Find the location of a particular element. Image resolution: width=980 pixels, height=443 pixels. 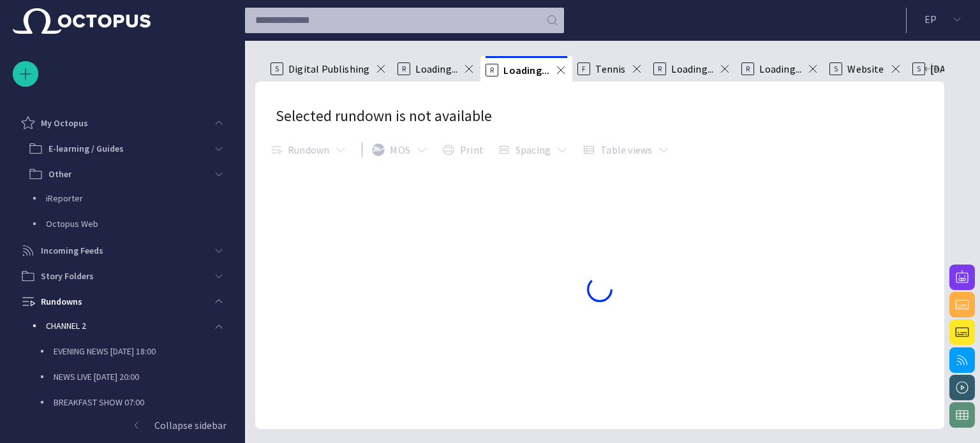

p: Incoming Feeds is located at coordinates (72, 251).